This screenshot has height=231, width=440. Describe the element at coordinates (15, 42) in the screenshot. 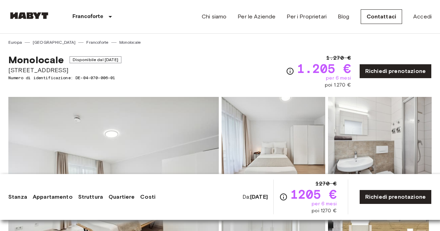

I see `a: Europa` at that location.